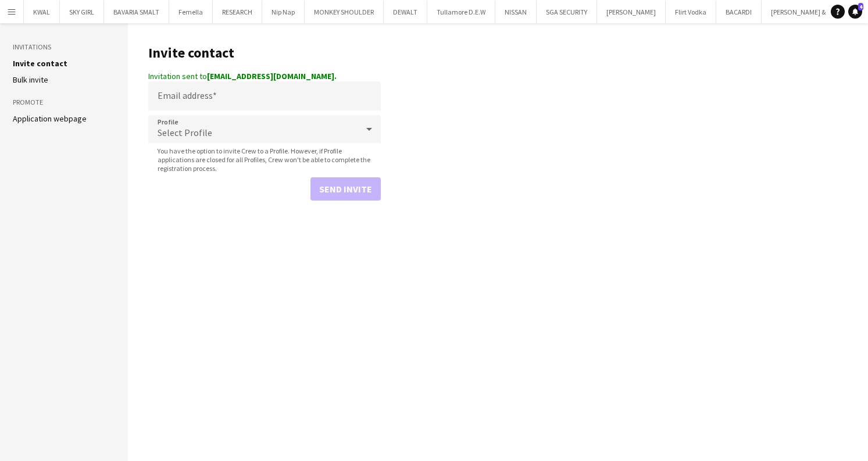  I want to click on button: KWAL, so click(42, 11).